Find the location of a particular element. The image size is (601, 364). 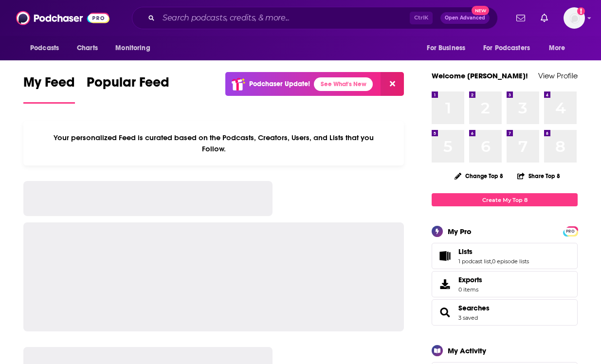

a: See What's New is located at coordinates (343, 84).